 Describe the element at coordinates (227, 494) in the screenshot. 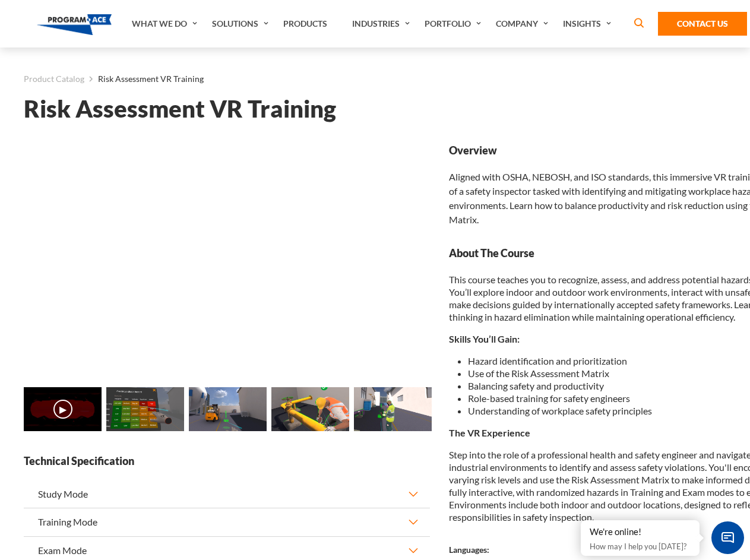

I see `button: Study Mode` at that location.